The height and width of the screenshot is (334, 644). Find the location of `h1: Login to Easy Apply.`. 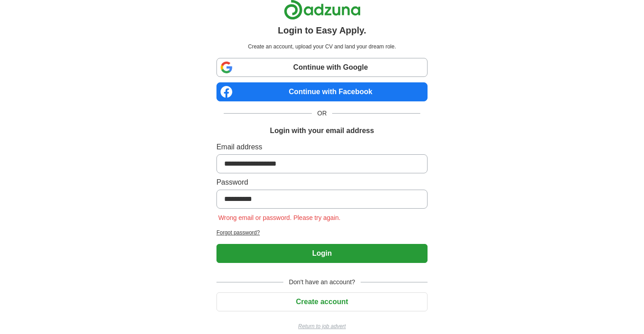

h1: Login to Easy Apply. is located at coordinates (322, 31).